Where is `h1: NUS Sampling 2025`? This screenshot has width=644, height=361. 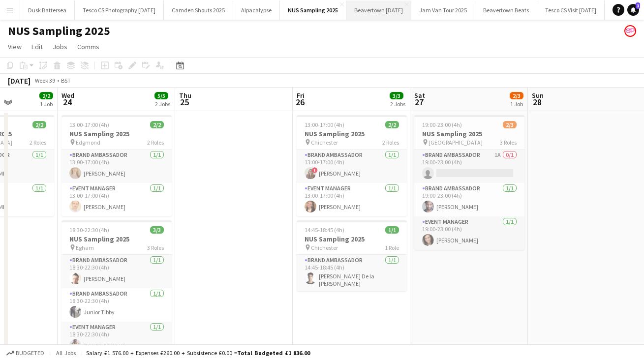
h1: NUS Sampling 2025 is located at coordinates (59, 31).